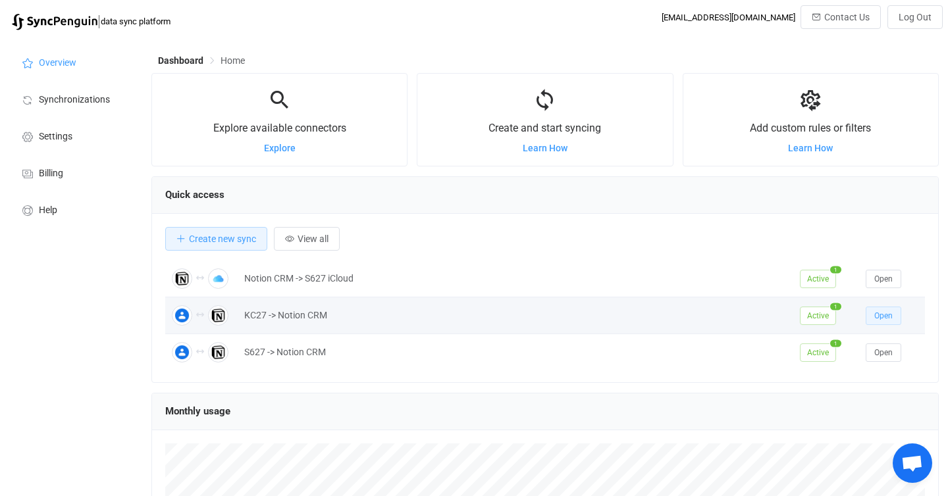 Image resolution: width=948 pixels, height=496 pixels. What do you see at coordinates (197, 411) in the screenshot?
I see `span: Monthly usage` at bounding box center [197, 411].